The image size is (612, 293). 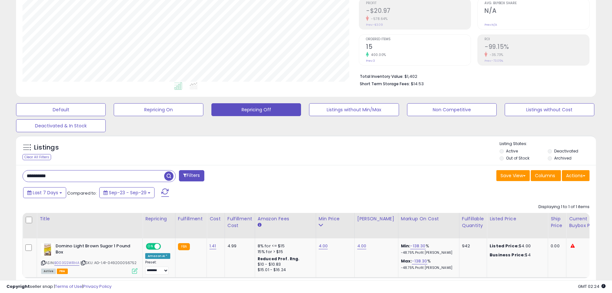 I want to click on h2: 15, so click(x=418, y=47).